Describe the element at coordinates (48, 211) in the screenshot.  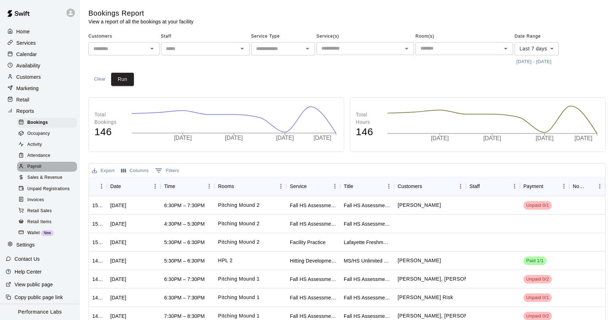
I see `a: Retail Sales` at that location.